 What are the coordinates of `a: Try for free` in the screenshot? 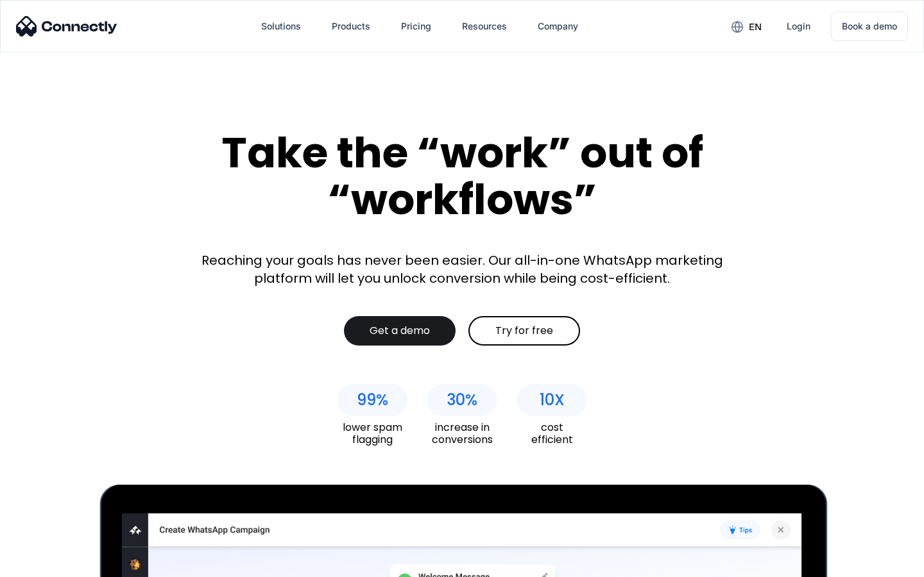 It's located at (524, 331).